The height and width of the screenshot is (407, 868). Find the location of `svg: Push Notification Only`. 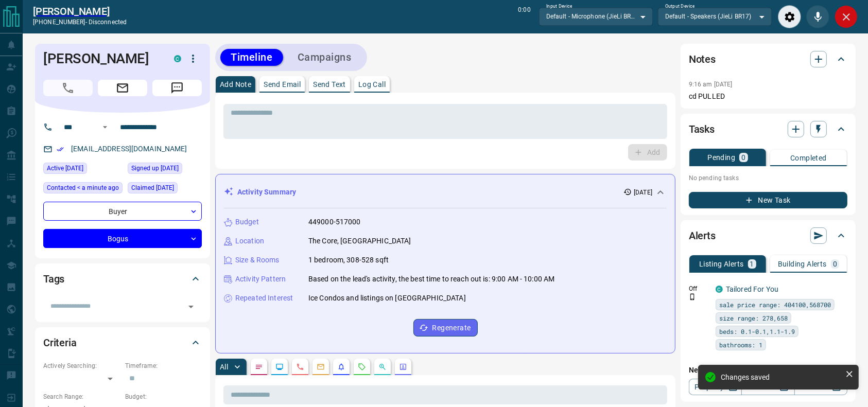

svg: Push Notification Only is located at coordinates (692, 297).